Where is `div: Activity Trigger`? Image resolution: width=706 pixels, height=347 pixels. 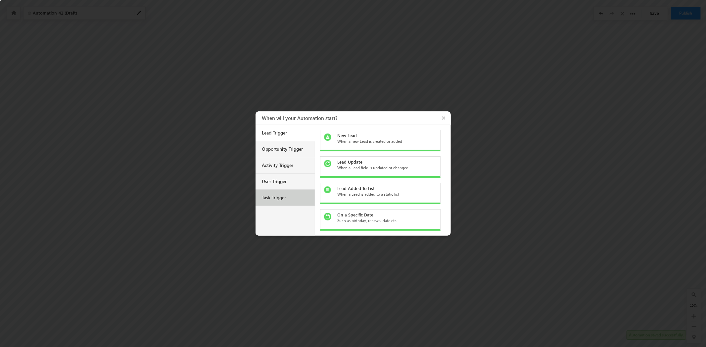
div: Activity Trigger is located at coordinates (286, 165).